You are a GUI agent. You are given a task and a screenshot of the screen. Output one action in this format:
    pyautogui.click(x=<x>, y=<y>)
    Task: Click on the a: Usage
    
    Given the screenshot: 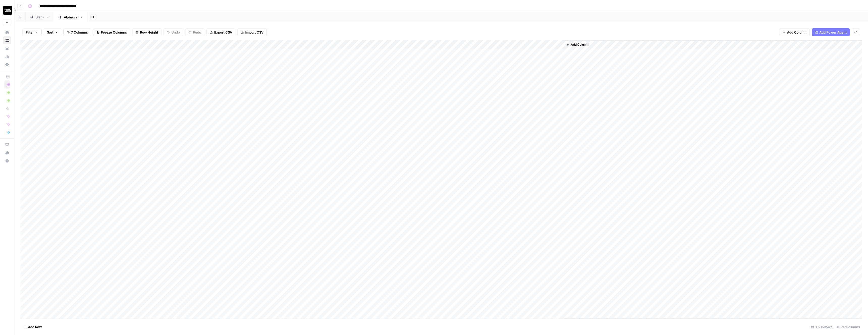 What is the action you would take?
    pyautogui.click(x=7, y=57)
    